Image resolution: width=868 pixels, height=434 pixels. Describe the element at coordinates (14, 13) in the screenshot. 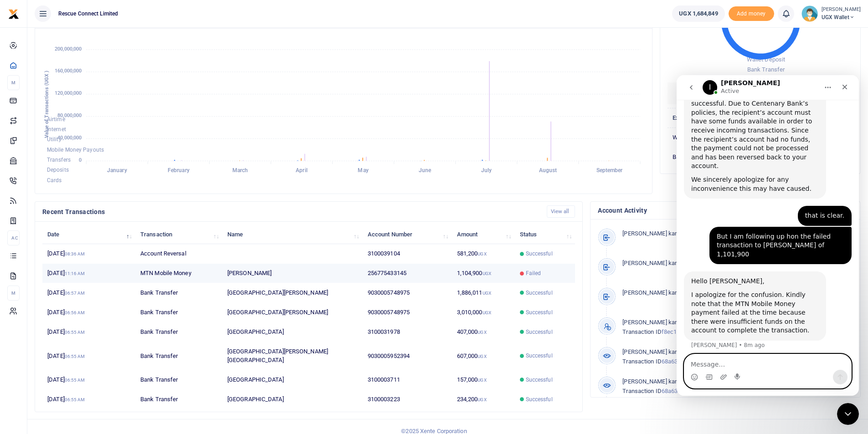

I see `a: logo-small logo-large logo-large` at that location.